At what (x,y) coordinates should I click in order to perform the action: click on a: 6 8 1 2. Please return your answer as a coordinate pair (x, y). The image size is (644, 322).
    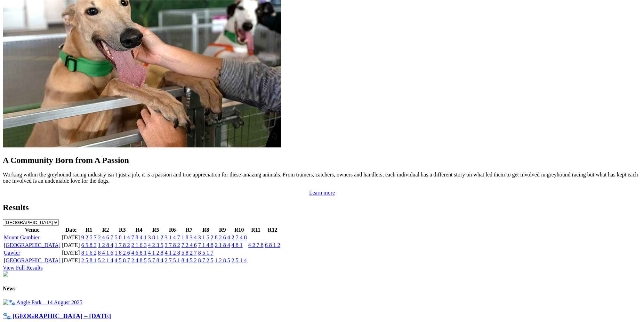
    Looking at the image, I should click on (273, 246).